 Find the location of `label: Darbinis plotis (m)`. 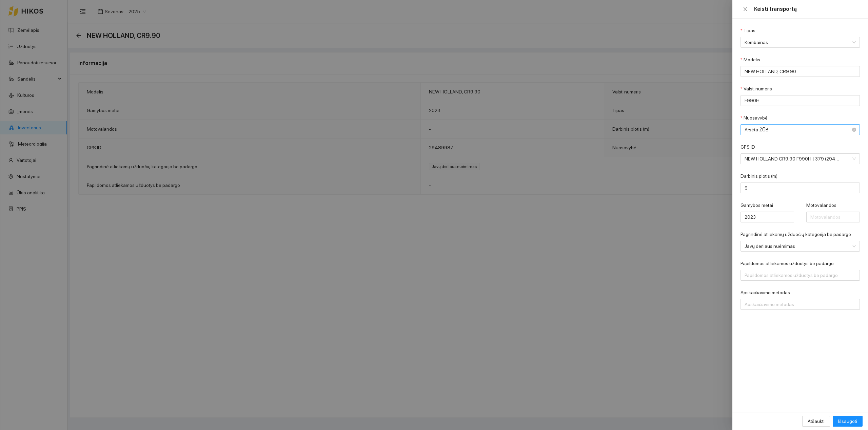

label: Darbinis plotis (m) is located at coordinates (759, 176).